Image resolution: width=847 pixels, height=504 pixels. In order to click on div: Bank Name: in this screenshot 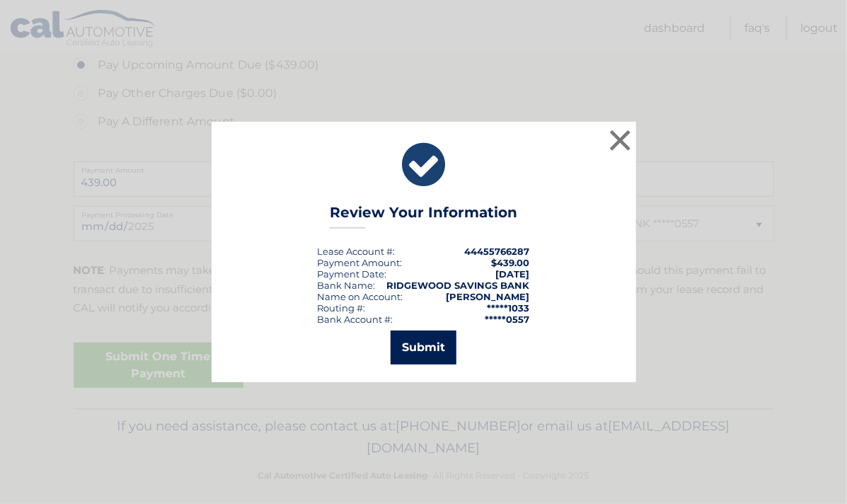, I will do `click(346, 285)`.